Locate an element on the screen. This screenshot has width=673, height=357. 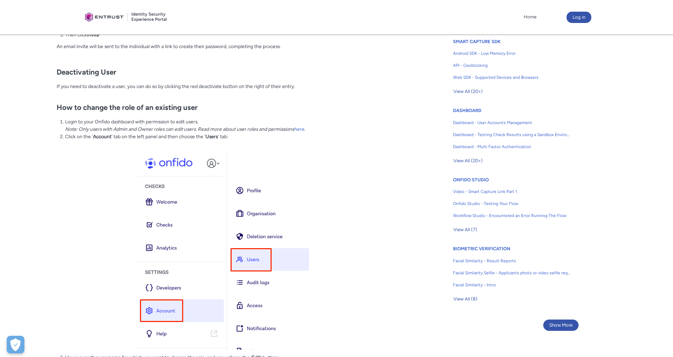
button: Log in is located at coordinates (579, 17).